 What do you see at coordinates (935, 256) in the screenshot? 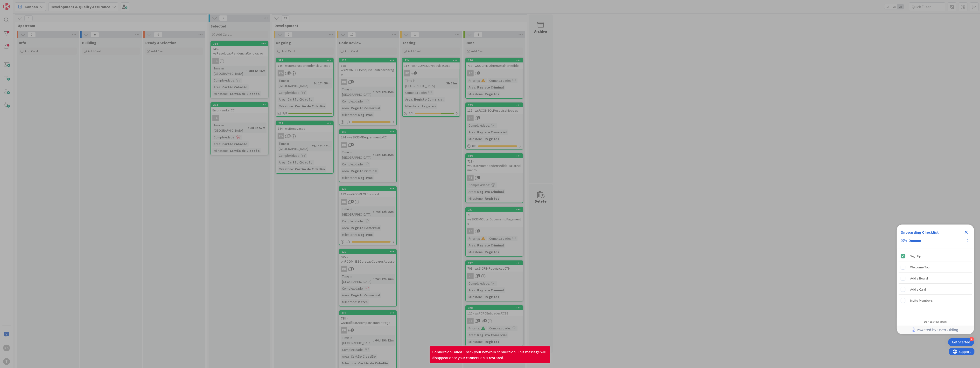
I see `div: Sign Up is complete.` at bounding box center [935, 256].